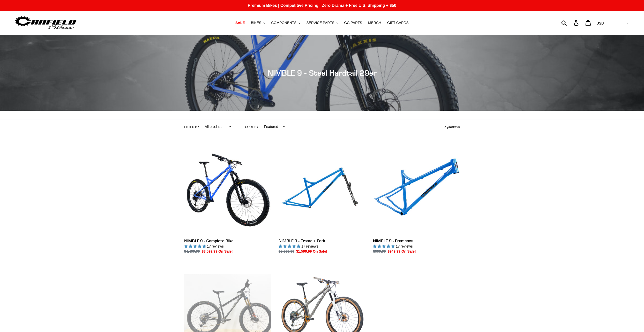  I want to click on button: SERVICE PARTS, so click(322, 23).